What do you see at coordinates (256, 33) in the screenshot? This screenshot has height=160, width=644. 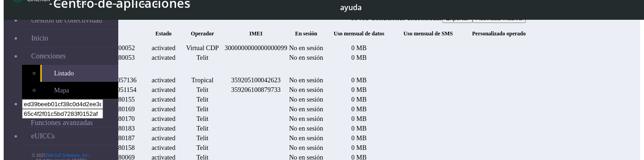 I see `span: IMEI` at bounding box center [256, 33].